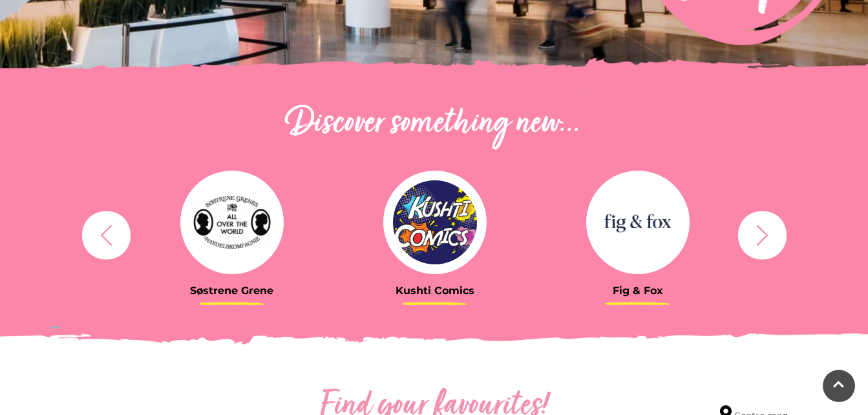 The width and height of the screenshot is (868, 415). Describe the element at coordinates (638, 290) in the screenshot. I see `h3: Fig & Fox` at that location.